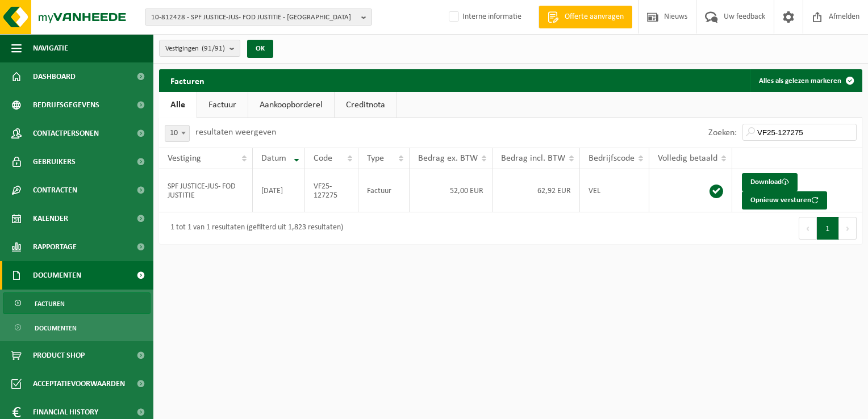 The height and width of the screenshot is (419, 868). I want to click on td: Factuur, so click(384, 191).